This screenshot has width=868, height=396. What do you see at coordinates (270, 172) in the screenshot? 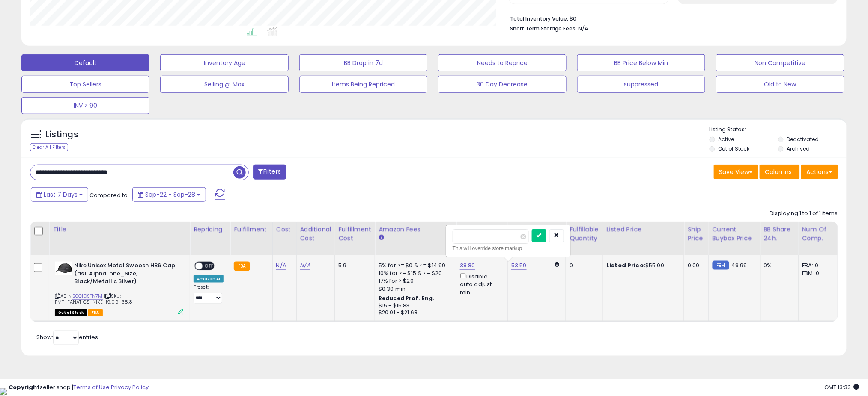
I see `button: Filters` at bounding box center [270, 172].